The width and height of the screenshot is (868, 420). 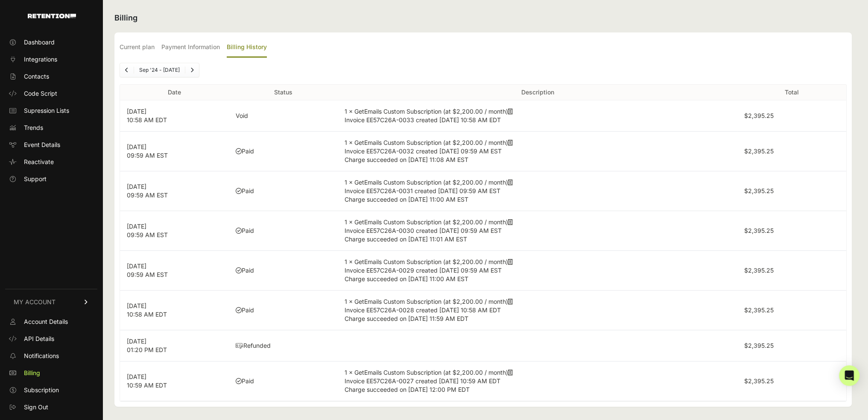 What do you see at coordinates (192, 70) in the screenshot?
I see `a: Next` at bounding box center [192, 70].